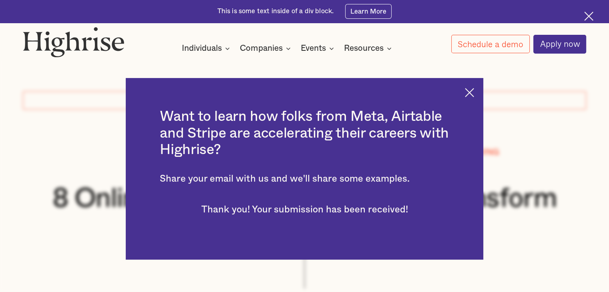  What do you see at coordinates (368, 11) in the screenshot?
I see `a: Learn More` at bounding box center [368, 11].